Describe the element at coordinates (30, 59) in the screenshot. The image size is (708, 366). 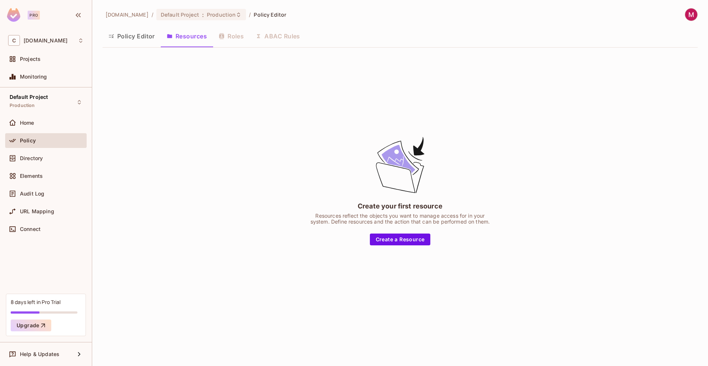
I see `span: Projects` at that location.